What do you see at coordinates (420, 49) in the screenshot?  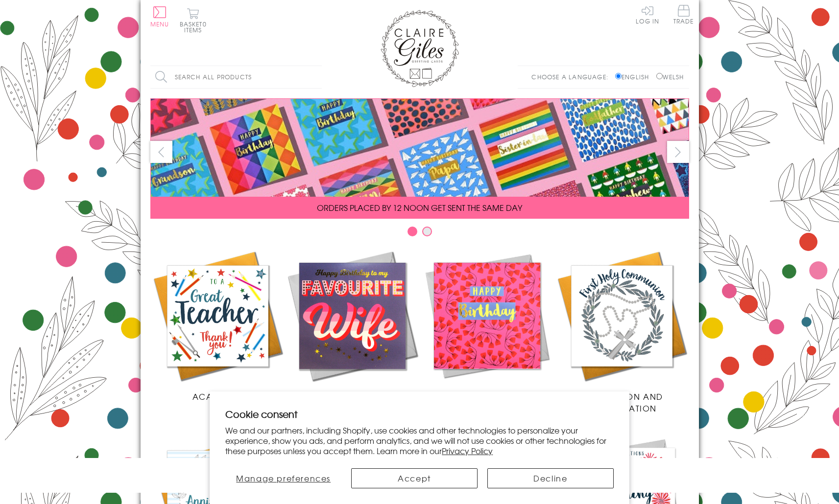 I see `img: Claire Giles Greetings Cards` at bounding box center [420, 49].